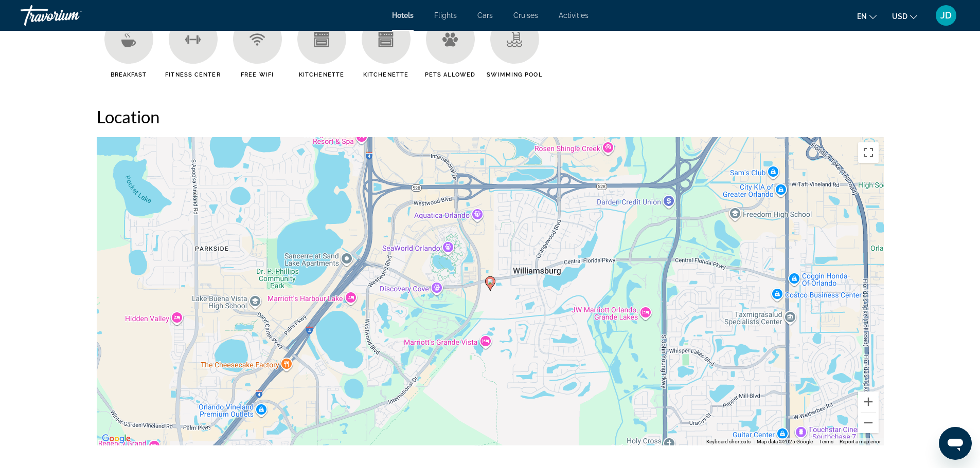  I want to click on button: Change currency, so click(904, 16).